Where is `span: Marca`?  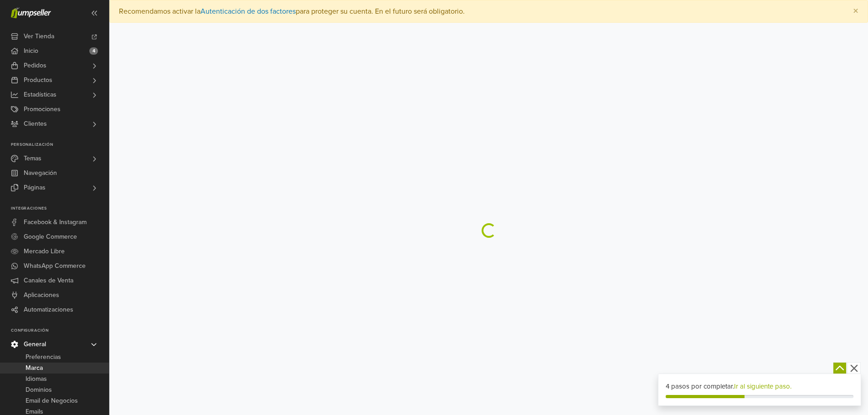
span: Marca is located at coordinates (34, 368).